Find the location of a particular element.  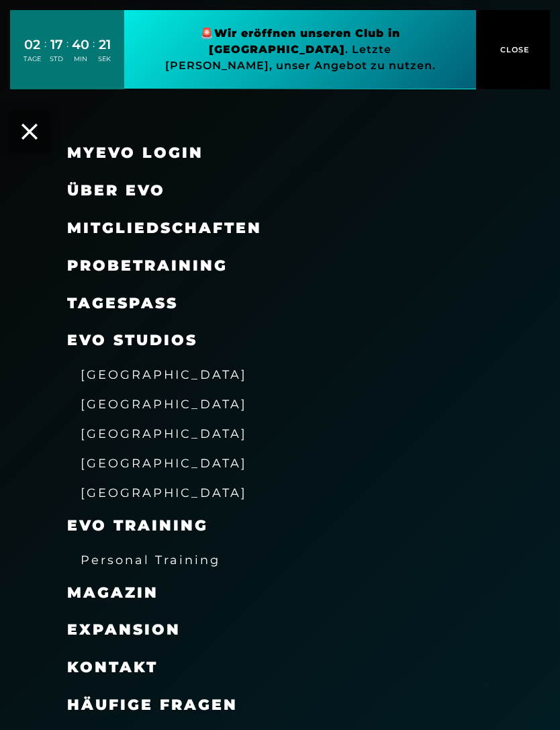

div: STD is located at coordinates (56, 59).